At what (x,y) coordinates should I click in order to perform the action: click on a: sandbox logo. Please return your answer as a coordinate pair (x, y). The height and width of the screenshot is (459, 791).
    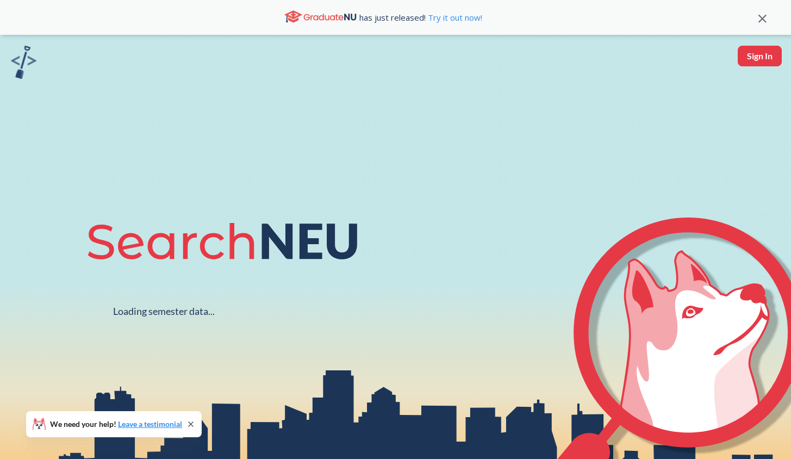
    Looking at the image, I should click on (23, 64).